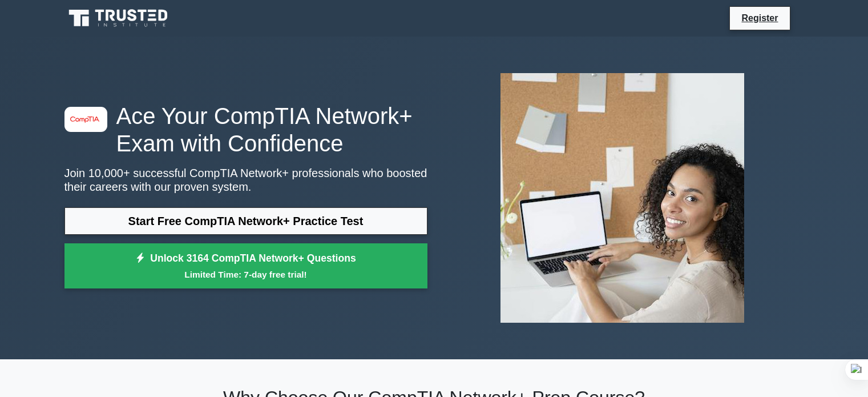  Describe the element at coordinates (246, 266) in the screenshot. I see `a: Unlock 3164 CompTIA Network+ QuestionsLimited Time: 7-day free trial!` at that location.